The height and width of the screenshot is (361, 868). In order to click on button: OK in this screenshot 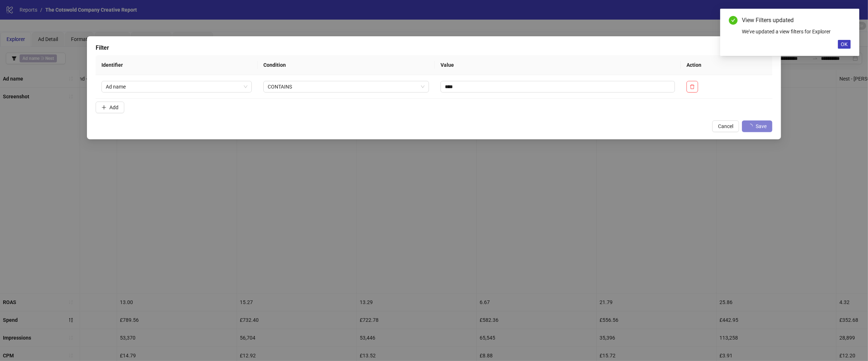, I will do `click(844, 44)`.